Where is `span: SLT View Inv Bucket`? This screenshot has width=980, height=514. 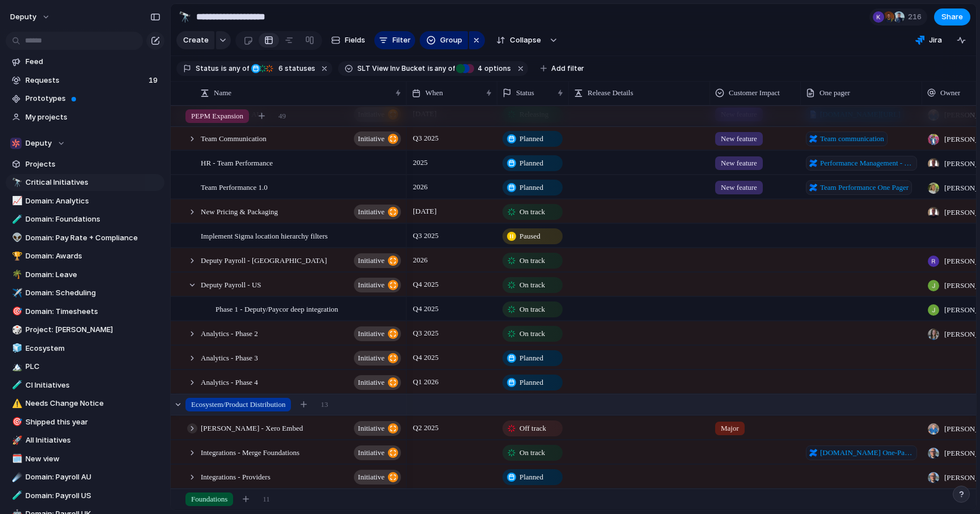 span: SLT View Inv Bucket is located at coordinates (391, 69).